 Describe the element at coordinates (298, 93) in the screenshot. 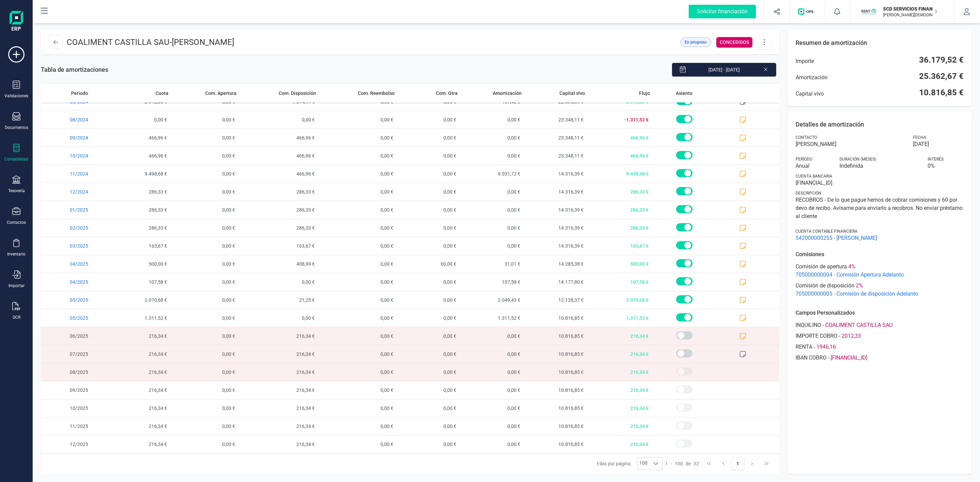

I see `span: Com. Disposición` at that location.